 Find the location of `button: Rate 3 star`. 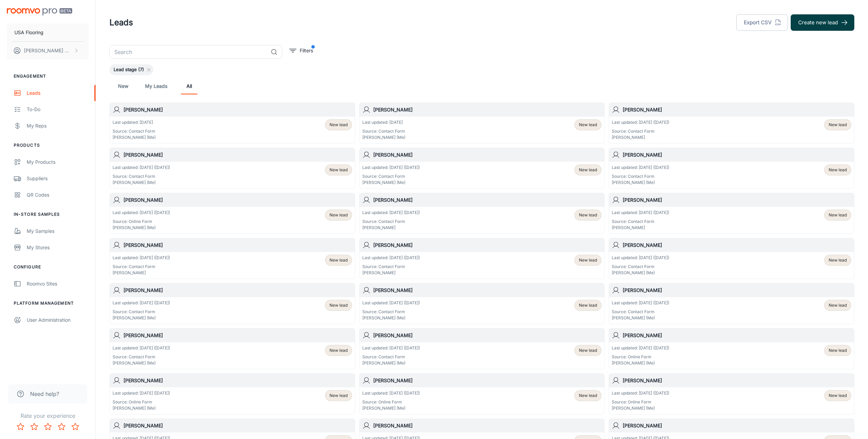

button: Rate 3 star is located at coordinates (48, 426).